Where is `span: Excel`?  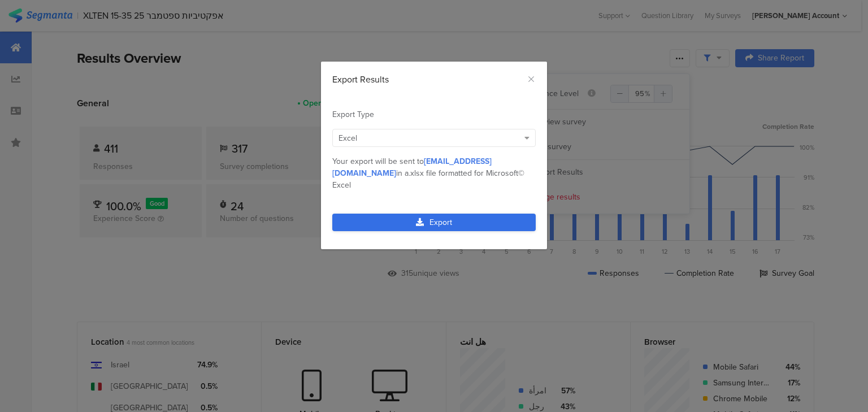
span: Excel is located at coordinates (347, 138).